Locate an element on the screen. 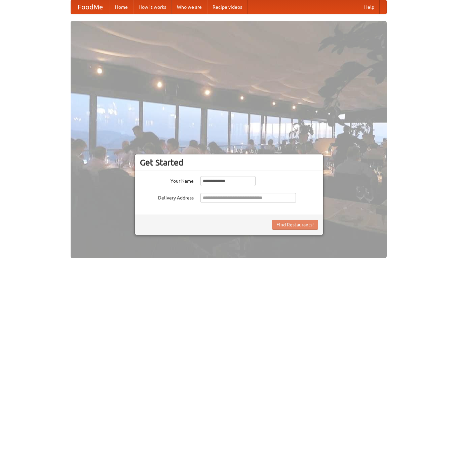 The image size is (457, 476). button: Find Restaurants! is located at coordinates (295, 225).